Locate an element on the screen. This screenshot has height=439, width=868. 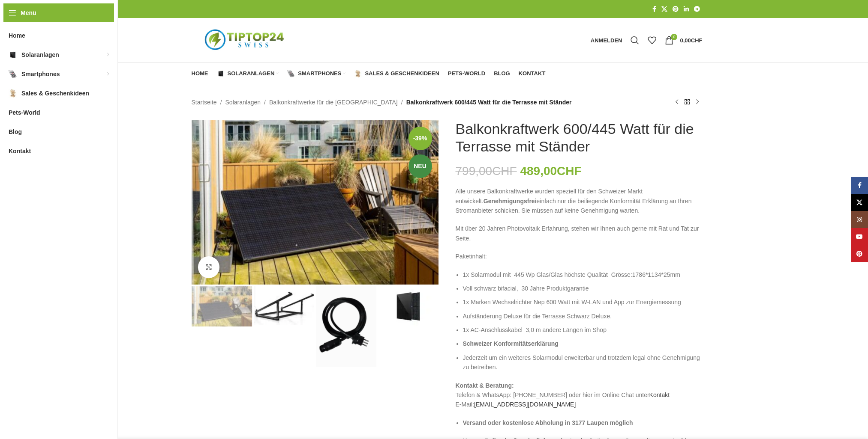
a: Anmelden is located at coordinates (606, 40).